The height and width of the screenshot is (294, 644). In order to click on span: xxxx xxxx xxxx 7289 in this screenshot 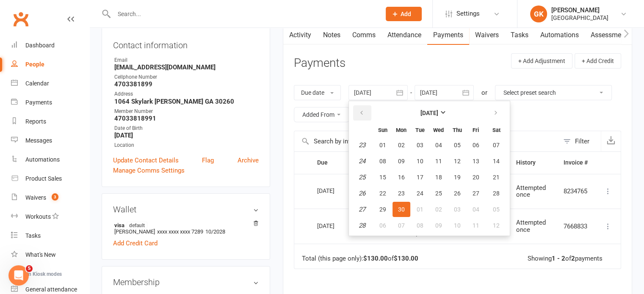, I will do `click(180, 231)`.